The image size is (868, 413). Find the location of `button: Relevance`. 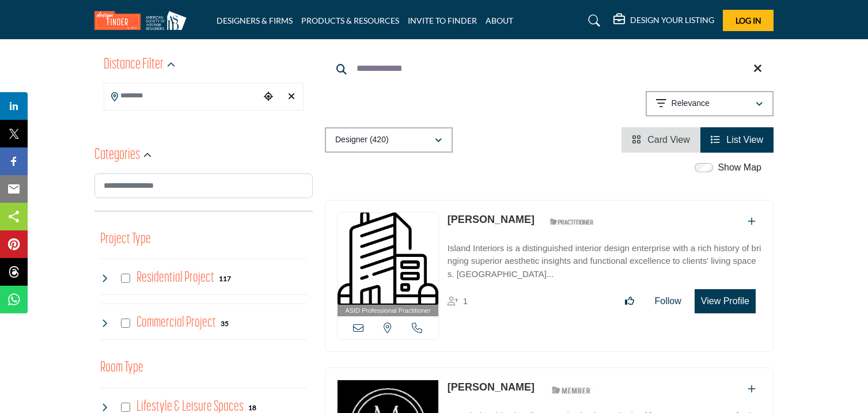

button: Relevance is located at coordinates (710, 104).